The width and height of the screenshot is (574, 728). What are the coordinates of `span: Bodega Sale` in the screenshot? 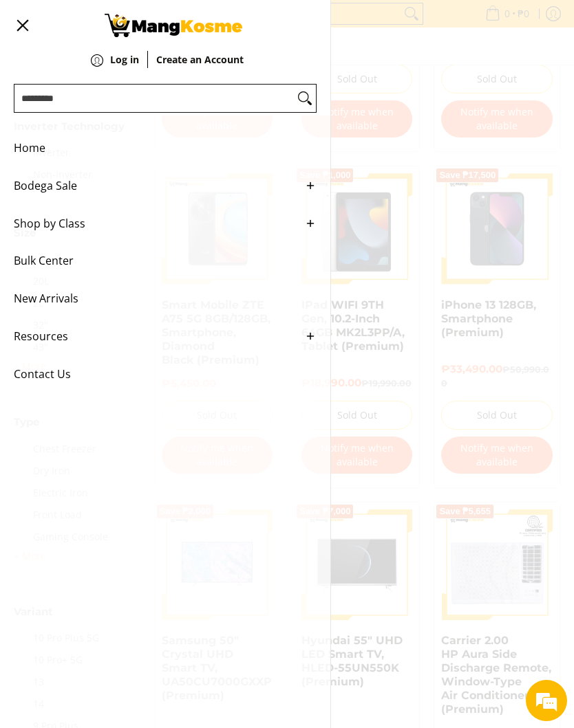 It's located at (155, 186).